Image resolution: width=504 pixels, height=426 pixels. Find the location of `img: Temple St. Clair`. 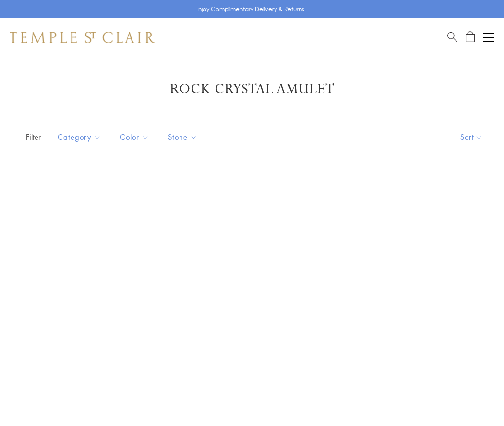

img: Temple St. Clair is located at coordinates (82, 37).